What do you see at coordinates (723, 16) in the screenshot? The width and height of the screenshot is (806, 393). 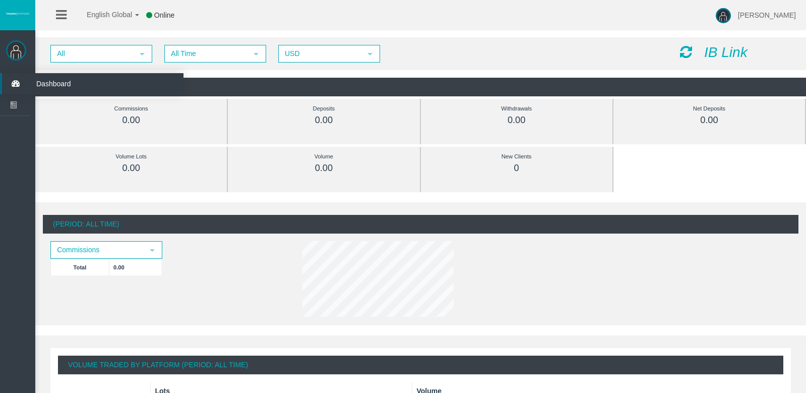 I see `img: user-image` at bounding box center [723, 16].